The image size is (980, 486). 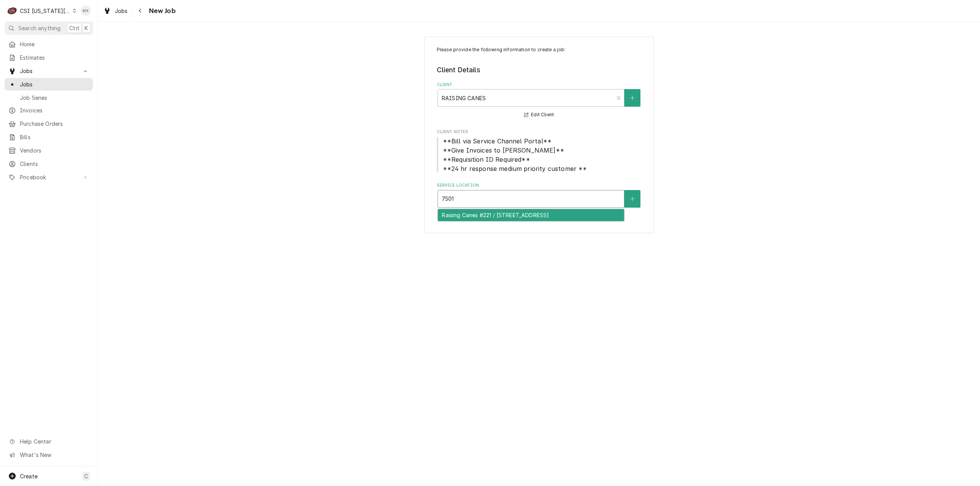 I want to click on p: Please provide the following information to create a job:, so click(x=539, y=50).